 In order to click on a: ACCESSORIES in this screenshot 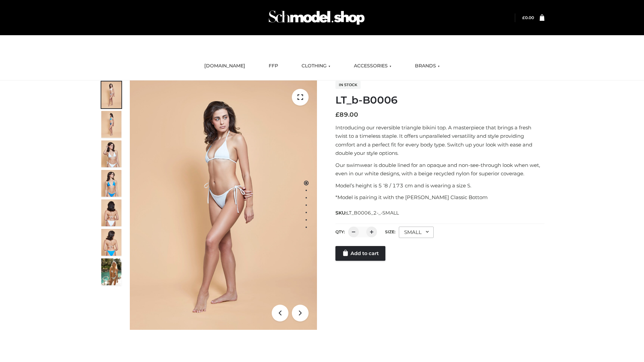, I will do `click(373, 66)`.